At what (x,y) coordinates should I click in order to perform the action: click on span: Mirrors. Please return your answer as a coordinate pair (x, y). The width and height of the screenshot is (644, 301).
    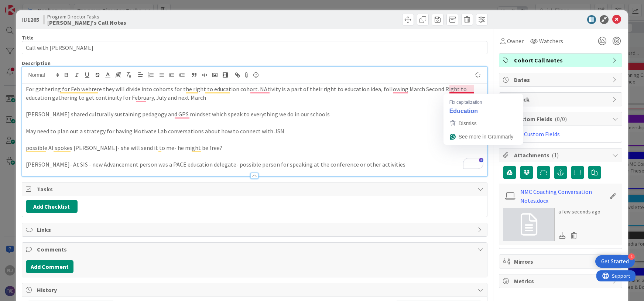
    Looking at the image, I should click on (561, 261).